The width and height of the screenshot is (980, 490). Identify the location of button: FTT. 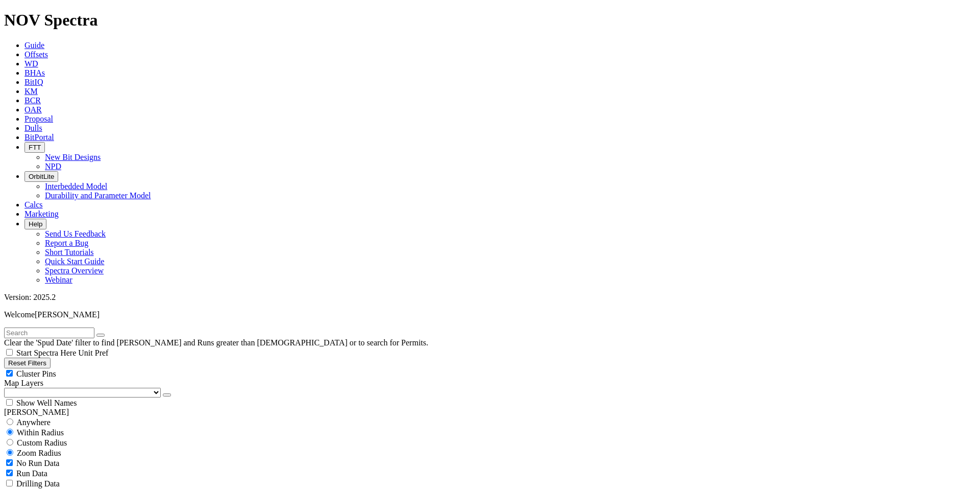
(35, 148).